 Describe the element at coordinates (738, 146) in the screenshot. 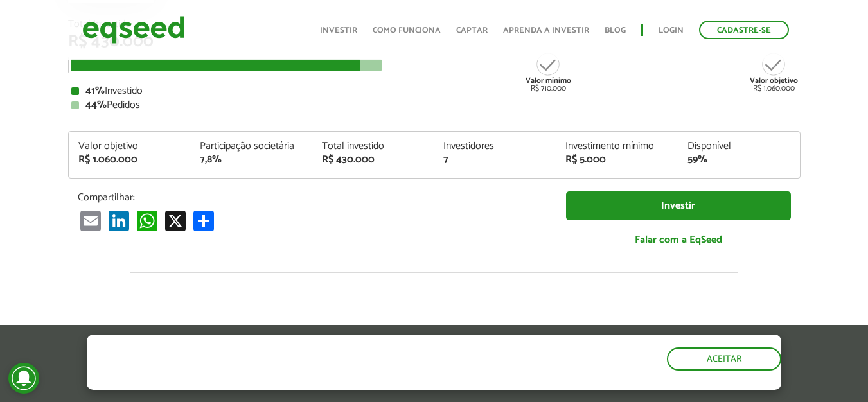

I see `div: Disponível` at that location.